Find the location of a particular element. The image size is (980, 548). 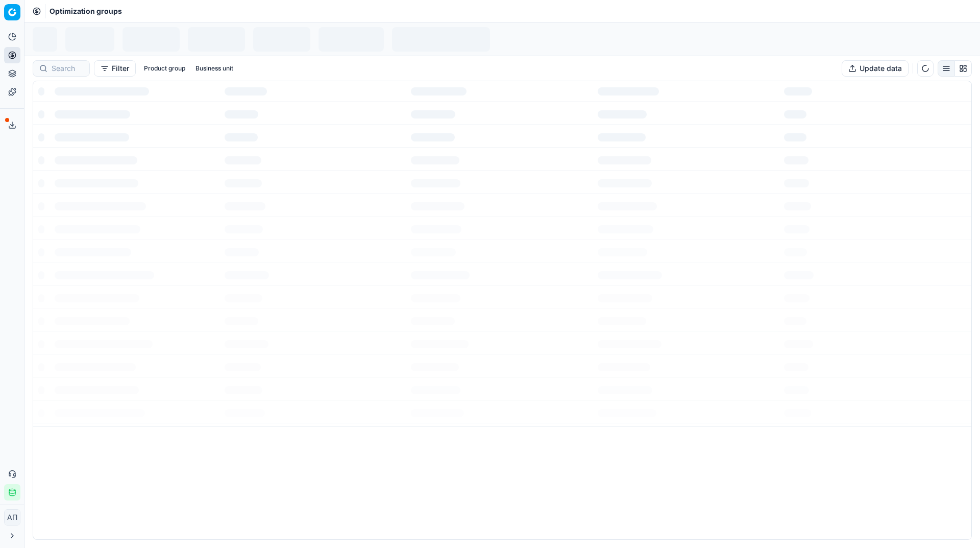

span: АП is located at coordinates (12, 517).